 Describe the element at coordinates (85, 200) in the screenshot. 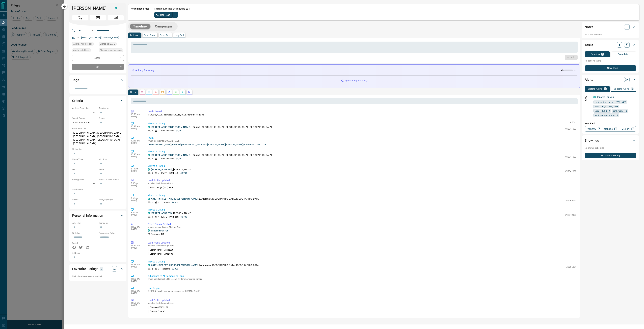

I see `p: Lawyer:` at that location.